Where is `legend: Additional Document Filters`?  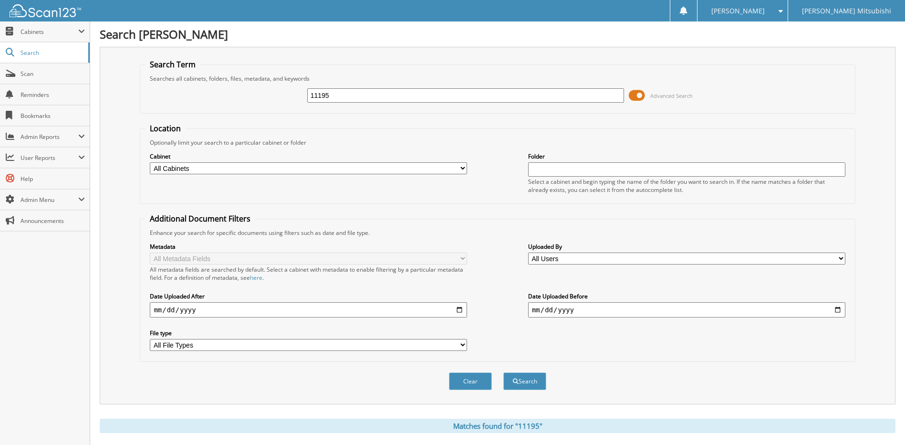
legend: Additional Document Filters is located at coordinates (200, 219).